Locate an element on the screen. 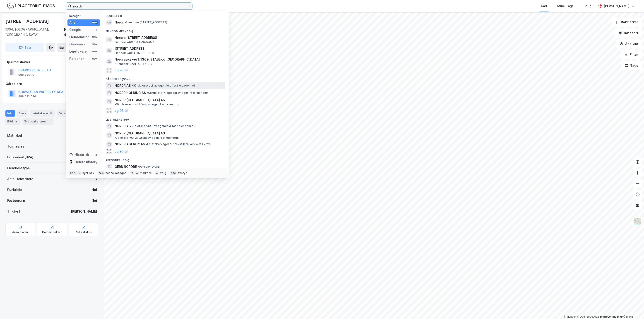 The height and width of the screenshot is (319, 644). div: Festegrunn is located at coordinates (16, 201).